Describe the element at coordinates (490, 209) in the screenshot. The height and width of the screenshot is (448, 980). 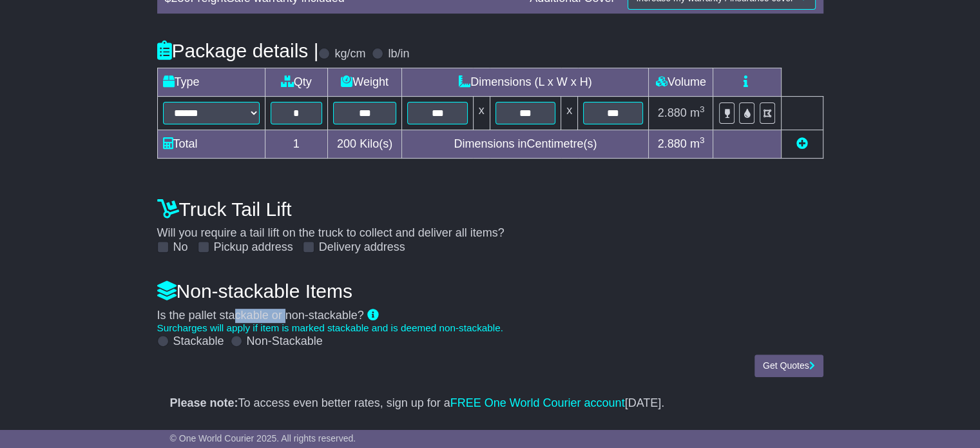
I see `h4: Truck Tail Lift` at that location.